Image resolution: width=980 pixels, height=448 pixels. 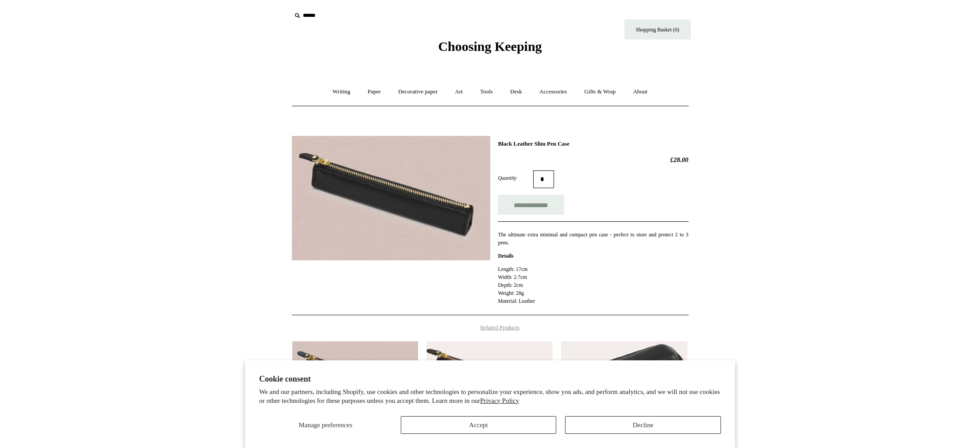 What do you see at coordinates (490, 49) in the screenshot?
I see `a: Choosing Keeping` at bounding box center [490, 49].